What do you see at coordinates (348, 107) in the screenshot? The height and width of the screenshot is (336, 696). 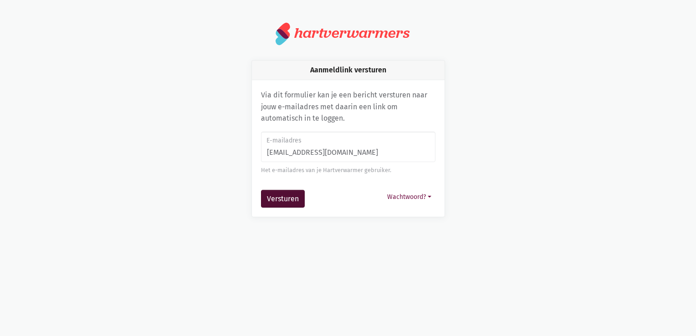 I see `p: Via dit formulier kan je een bericht versturen naar jouw e-mailadres met daarin een link om autom...` at bounding box center [348, 107].